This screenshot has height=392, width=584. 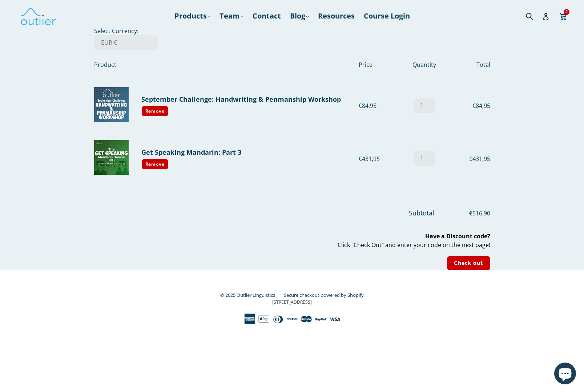 I want to click on a: Course Login, so click(x=387, y=16).